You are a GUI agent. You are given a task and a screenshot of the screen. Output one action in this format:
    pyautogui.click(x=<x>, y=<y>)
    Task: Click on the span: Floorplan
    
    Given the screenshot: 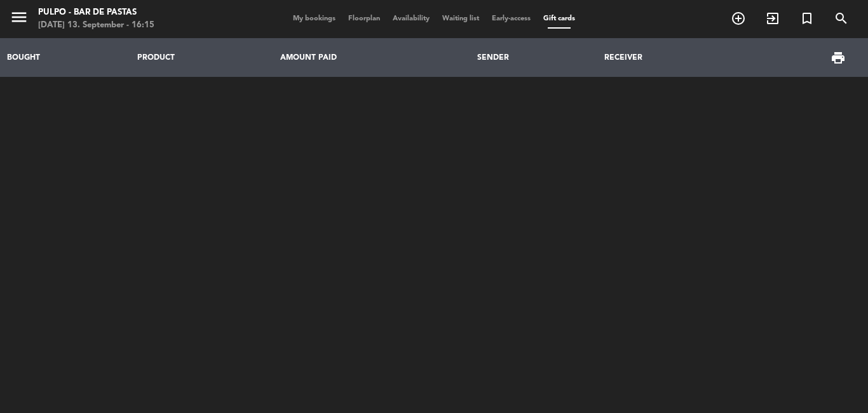 What is the action you would take?
    pyautogui.click(x=364, y=19)
    